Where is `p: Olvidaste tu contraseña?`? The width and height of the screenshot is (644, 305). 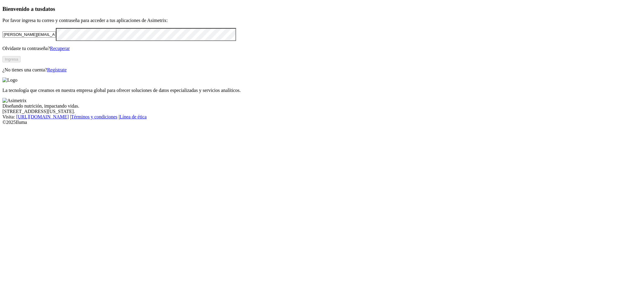
p: Olvidaste tu contraseña? is located at coordinates (322, 48).